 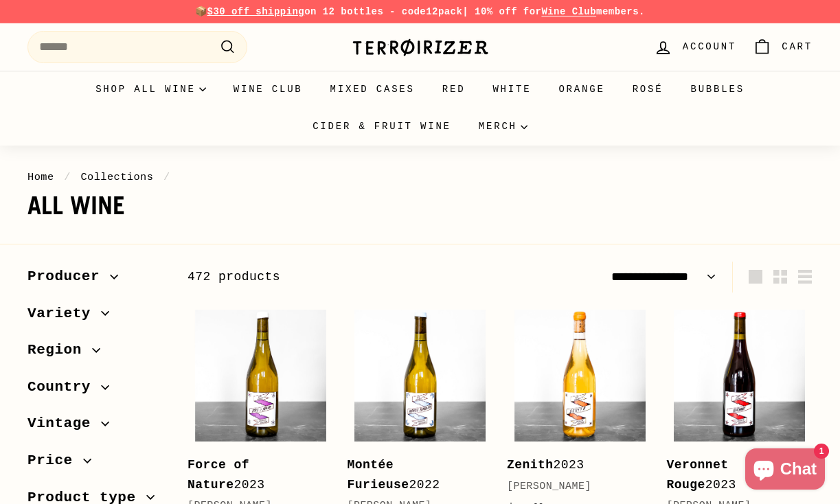 What do you see at coordinates (531, 465) in the screenshot?
I see `b: Zenith` at bounding box center [531, 465].